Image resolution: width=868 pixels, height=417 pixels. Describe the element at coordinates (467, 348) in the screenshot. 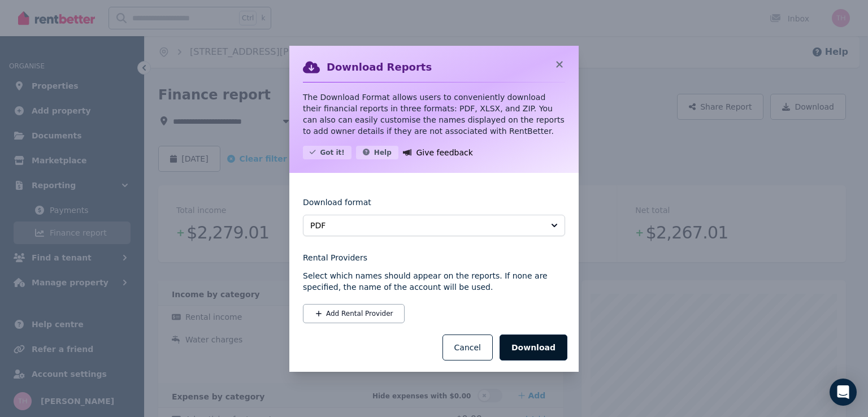

I see `button: Cancel` at that location.